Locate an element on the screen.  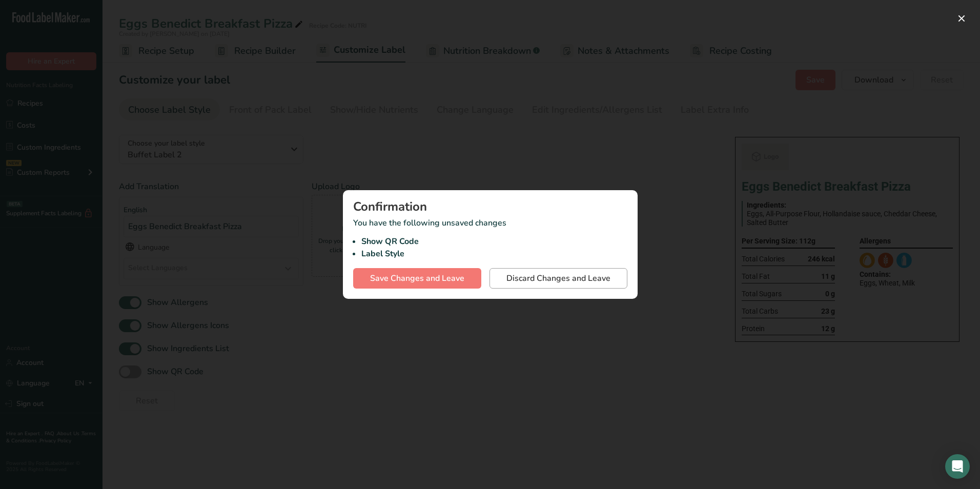
div: Confirmation is located at coordinates (490, 207).